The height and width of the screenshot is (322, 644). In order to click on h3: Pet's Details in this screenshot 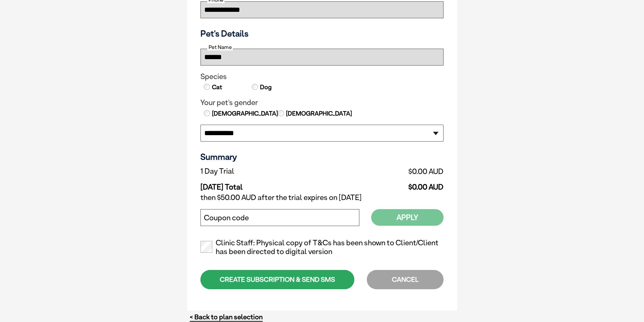, I will do `click(321, 33)`.